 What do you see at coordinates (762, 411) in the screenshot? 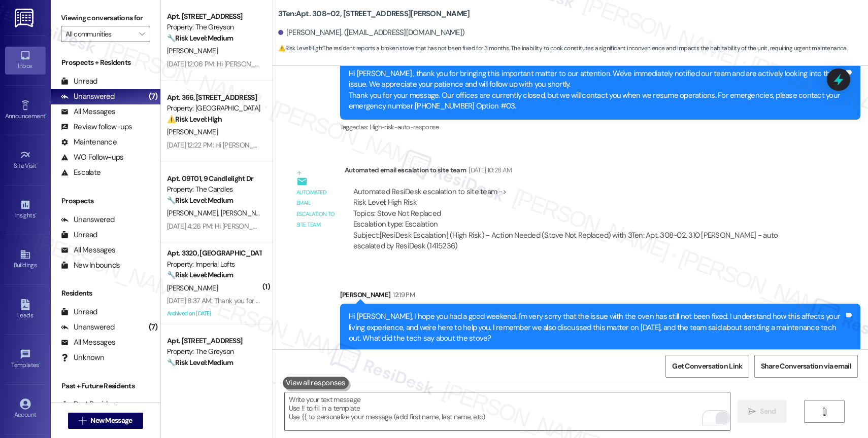
I see `button: Send` at bounding box center [762, 411].